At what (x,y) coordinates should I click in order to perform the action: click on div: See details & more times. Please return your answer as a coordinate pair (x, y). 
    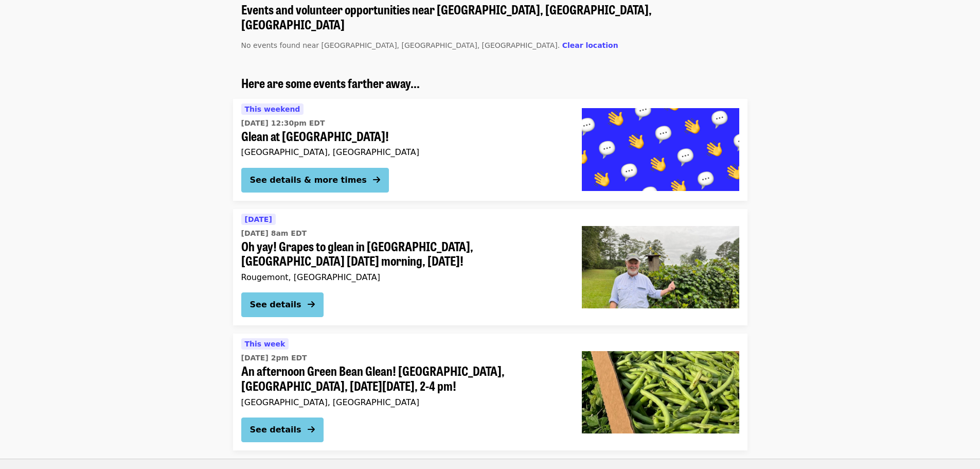
    Looking at the image, I should click on (308, 180).